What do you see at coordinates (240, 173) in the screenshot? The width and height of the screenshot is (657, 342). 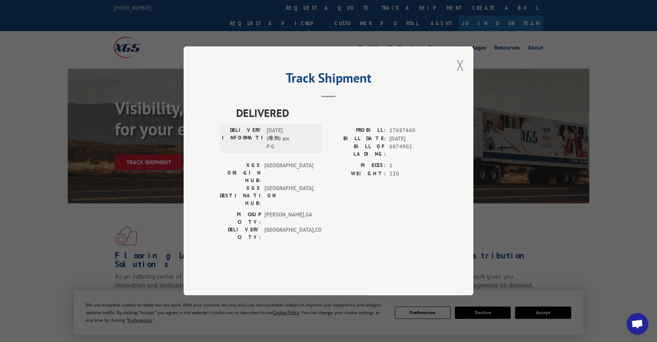 I see `label: XGS ORIGIN HUB:` at bounding box center [240, 173].